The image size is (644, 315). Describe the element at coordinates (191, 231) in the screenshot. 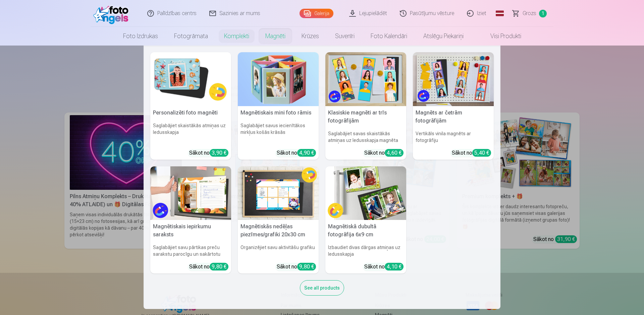

I see `h5: Magnētiskais iepirkumu saraksts` at that location.